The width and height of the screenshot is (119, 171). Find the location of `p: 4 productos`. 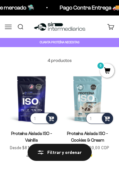

p: 4 productos is located at coordinates (59, 61).